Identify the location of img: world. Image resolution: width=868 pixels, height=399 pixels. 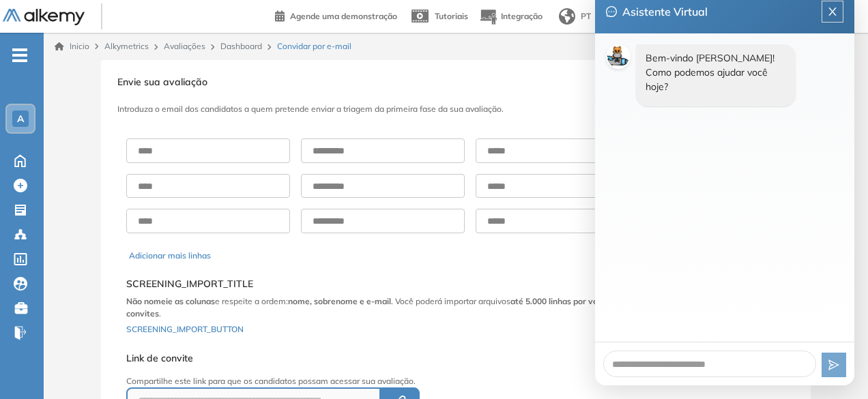
(567, 17).